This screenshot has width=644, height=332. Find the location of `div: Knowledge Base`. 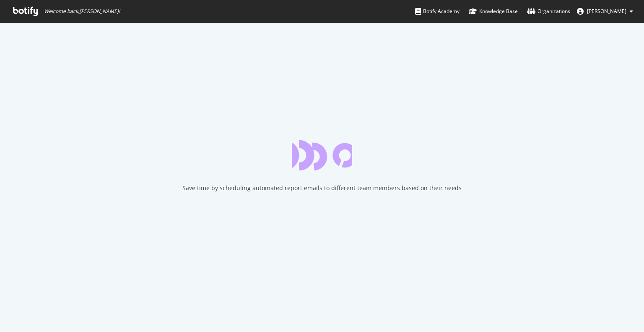

div: Knowledge Base is located at coordinates (493, 11).